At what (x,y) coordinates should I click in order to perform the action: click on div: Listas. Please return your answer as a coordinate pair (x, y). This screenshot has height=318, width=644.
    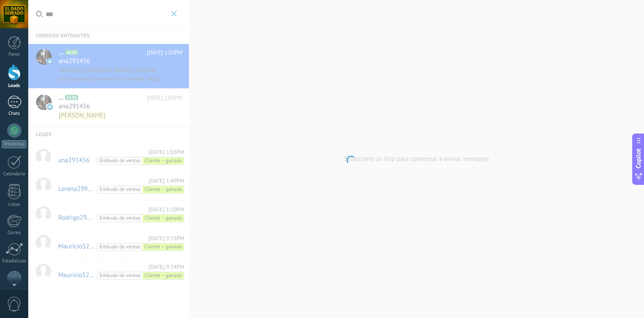
    Looking at the image, I should click on (14, 205).